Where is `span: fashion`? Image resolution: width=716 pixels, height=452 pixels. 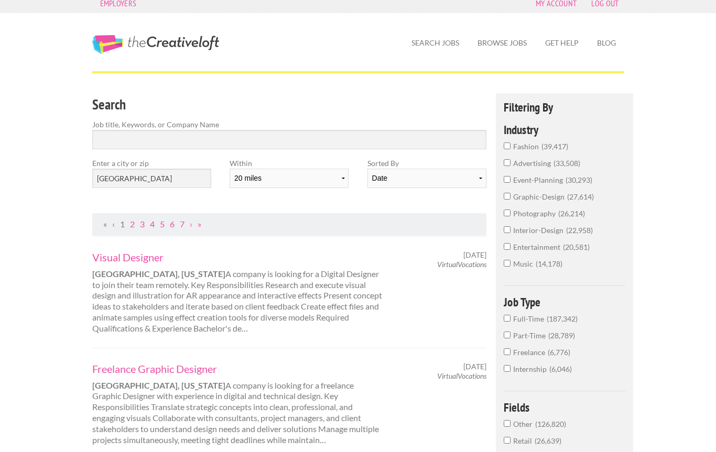
span: fashion is located at coordinates (527, 147).